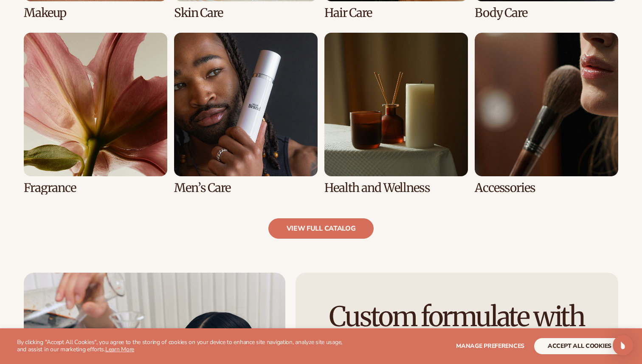  What do you see at coordinates (396, 114) in the screenshot?
I see `div: 7 / 8` at bounding box center [396, 114].